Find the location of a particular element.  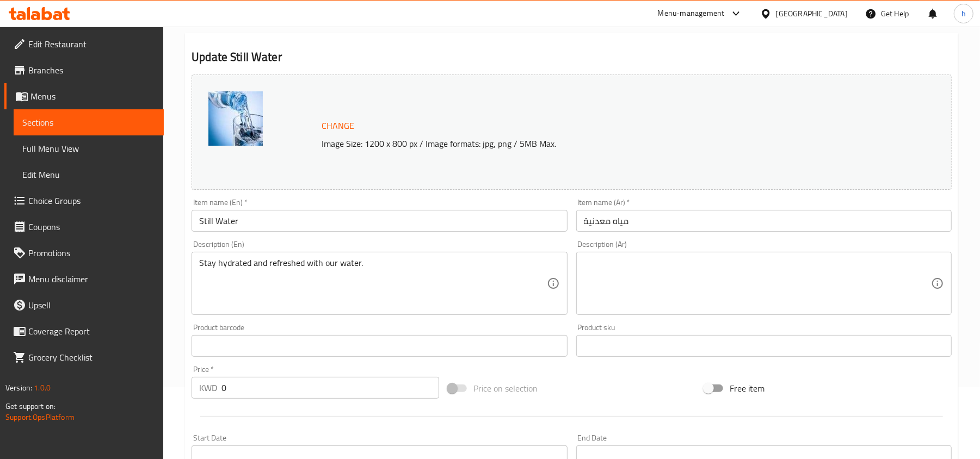

button: Change is located at coordinates (338, 126).